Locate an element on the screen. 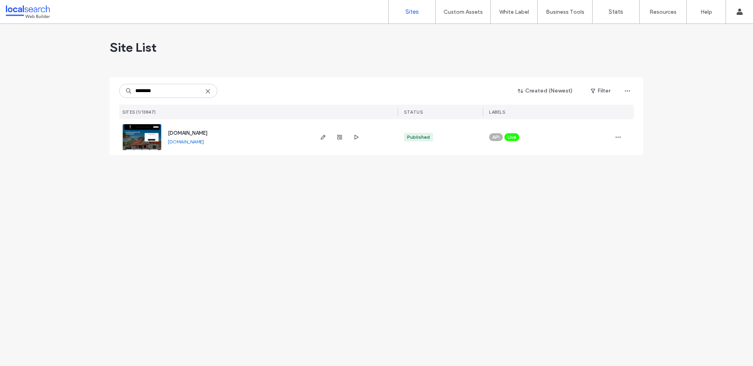 The width and height of the screenshot is (753, 366). label: Custom Assets is located at coordinates (463, 12).